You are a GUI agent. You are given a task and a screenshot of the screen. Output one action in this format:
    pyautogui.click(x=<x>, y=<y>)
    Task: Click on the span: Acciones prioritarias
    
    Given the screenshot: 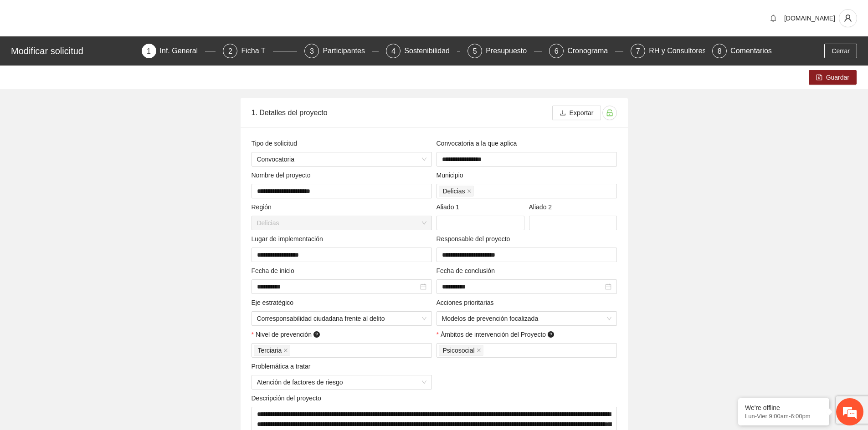 What is the action you would take?
    pyautogui.click(x=467, y=303)
    